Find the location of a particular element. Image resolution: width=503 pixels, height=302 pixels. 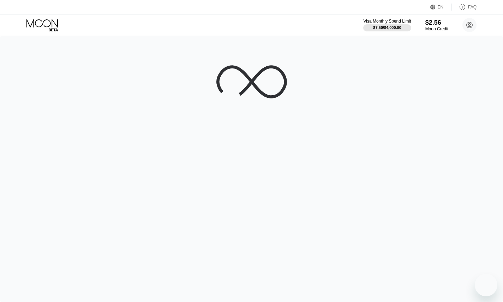

div: Visa Monthly Spend Limit$7.50/$4,000.00 is located at coordinates (387, 25).